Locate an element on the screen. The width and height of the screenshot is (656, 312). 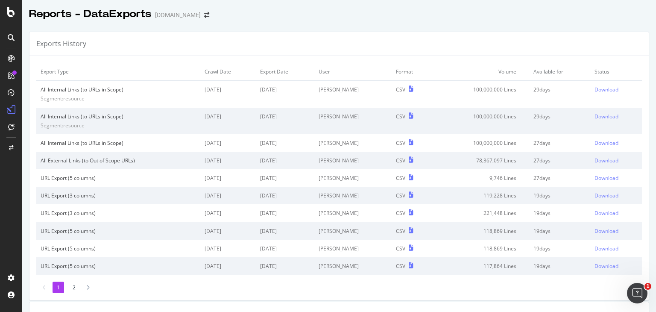
td: User is located at coordinates (353, 72).